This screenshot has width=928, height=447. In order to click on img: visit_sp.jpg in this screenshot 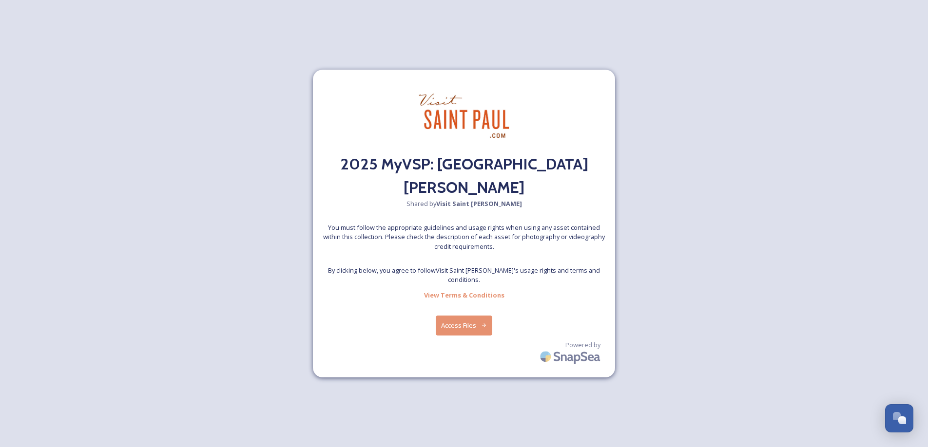, I will do `click(464, 116)`.